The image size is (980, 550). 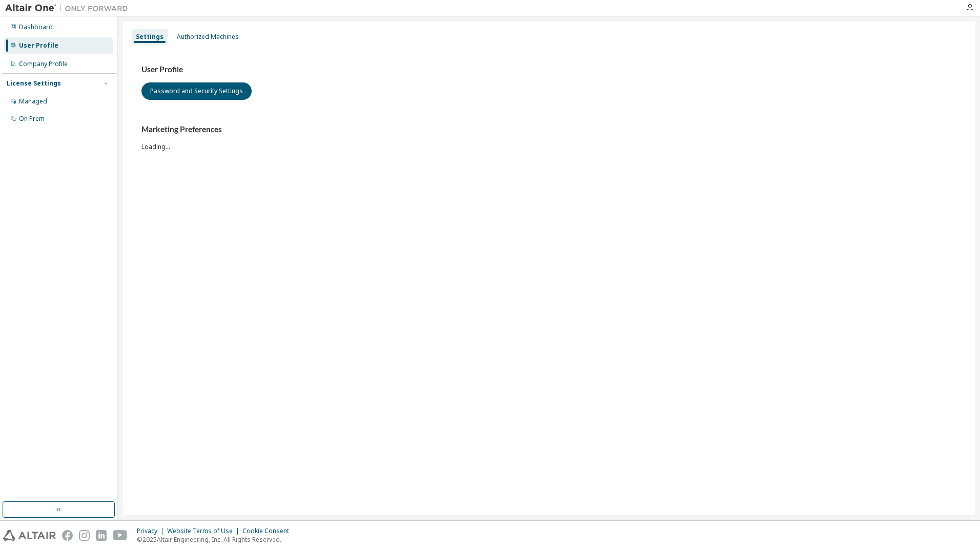 I want to click on div: Settings, so click(x=150, y=37).